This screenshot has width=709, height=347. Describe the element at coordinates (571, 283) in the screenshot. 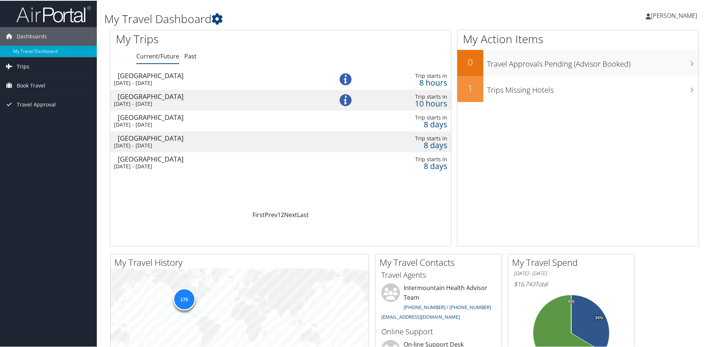

I see `h6: Total` at that location.